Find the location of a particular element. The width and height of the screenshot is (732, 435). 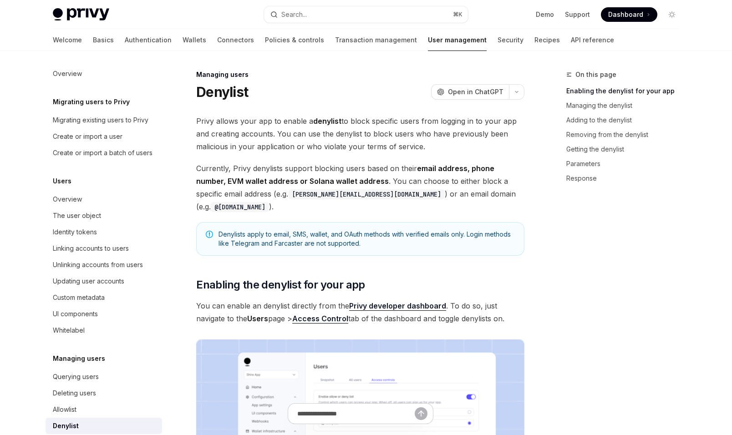

a: Support is located at coordinates (578, 15).